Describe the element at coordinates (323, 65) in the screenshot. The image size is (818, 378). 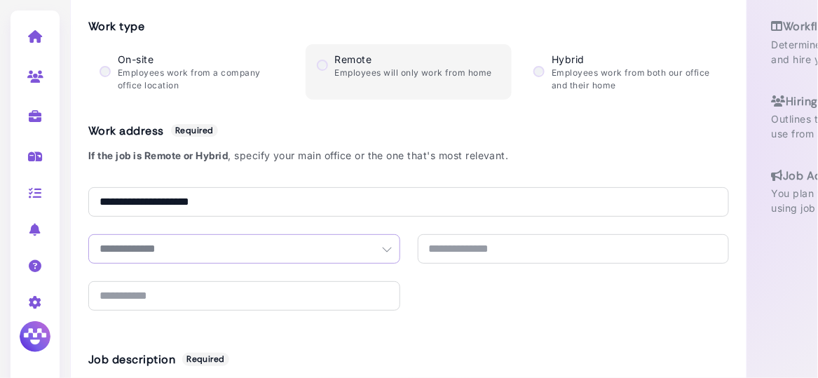
I see `input: Remote Employees will only work from home` at that location.